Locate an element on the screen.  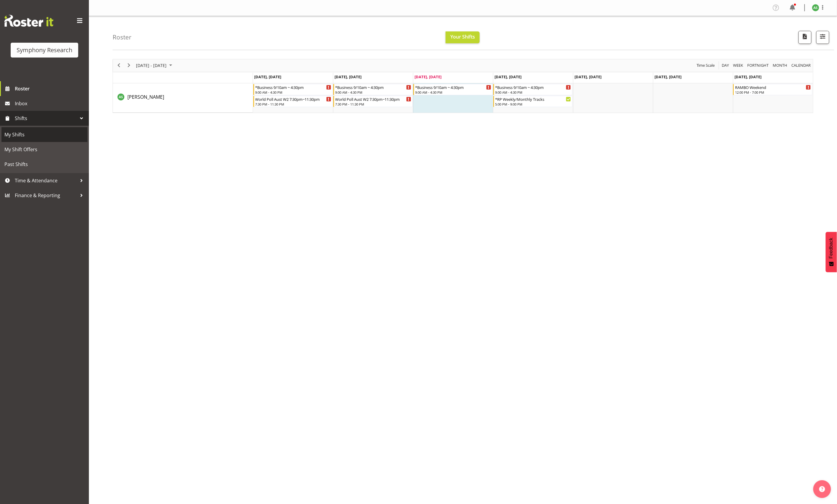
div: Ange Steiger"s event - *Business 9/10am ~ 4:30pm Begin From Thursday, October 2, 2025 at 9:00:00 ... is located at coordinates (533, 89).